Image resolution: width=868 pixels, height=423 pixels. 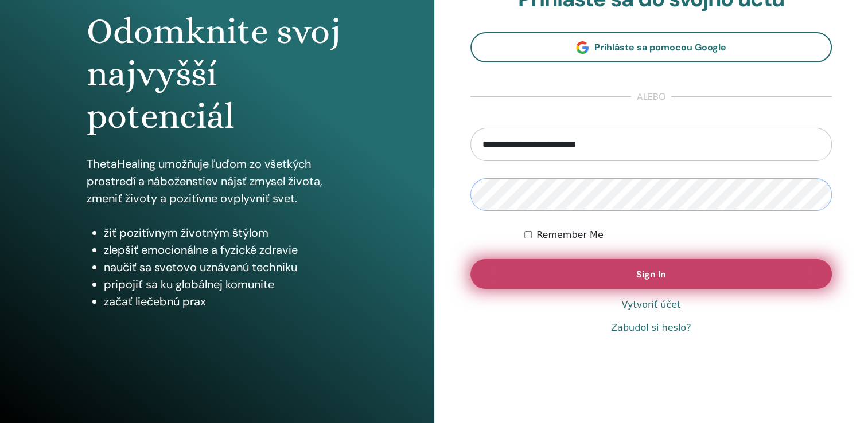 I want to click on li: pripojiť sa ku globálnej komunite, so click(x=225, y=285).